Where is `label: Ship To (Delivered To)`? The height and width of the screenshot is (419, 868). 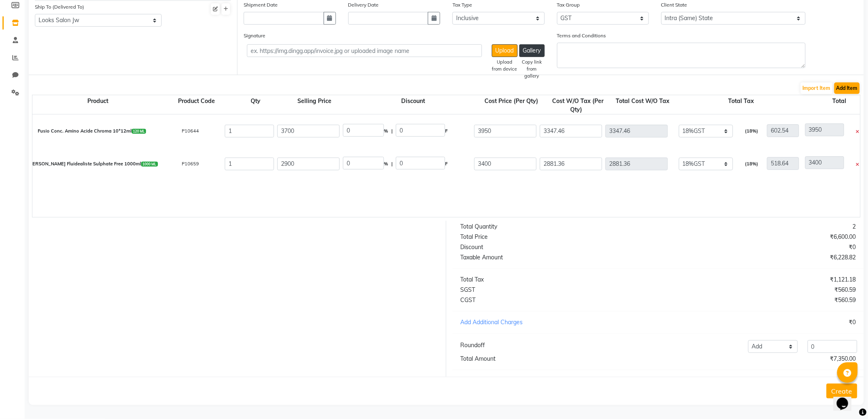 label: Ship To (Delivered To) is located at coordinates (59, 7).